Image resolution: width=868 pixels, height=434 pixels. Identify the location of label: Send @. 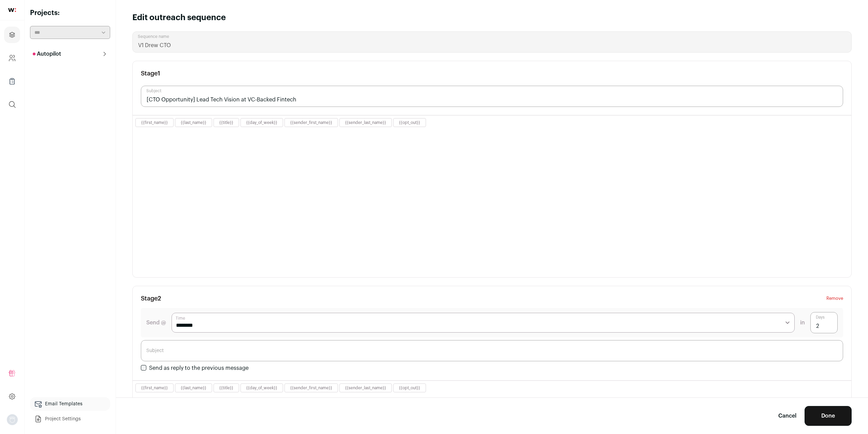
(157, 322).